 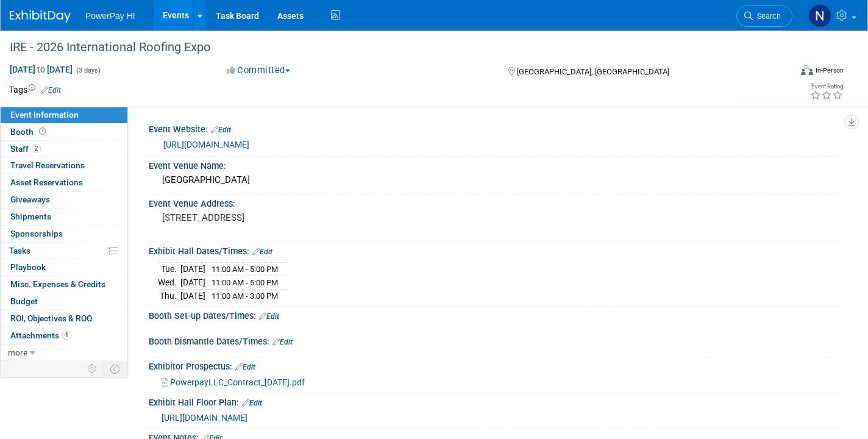 I want to click on a: Misc. Expenses & Credits, so click(x=64, y=284).